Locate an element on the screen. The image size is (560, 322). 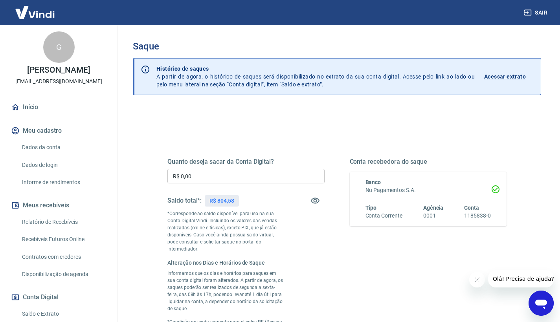
h5: Saldo total*: is located at coordinates (184, 201).